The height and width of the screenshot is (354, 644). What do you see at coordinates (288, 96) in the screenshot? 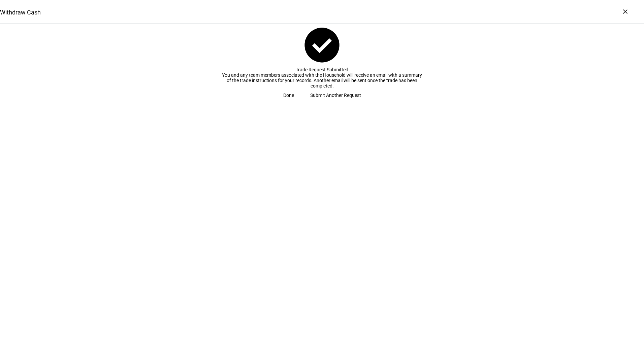
I see `span: Done` at bounding box center [288, 96].